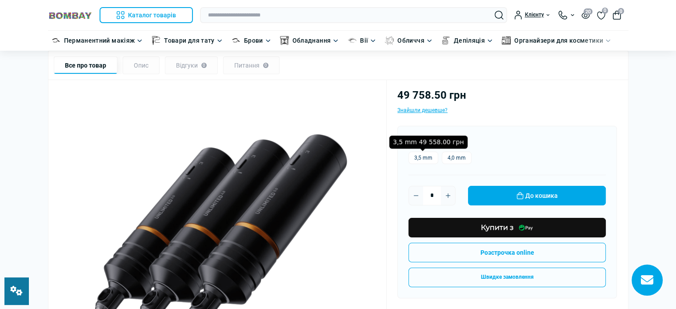 Image resolution: width=676 pixels, height=309 pixels. I want to click on div: Опис, so click(141, 65).